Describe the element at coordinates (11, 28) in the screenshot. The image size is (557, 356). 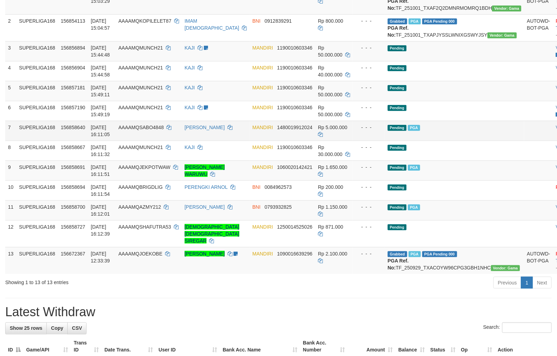
I see `td: 2` at that location.